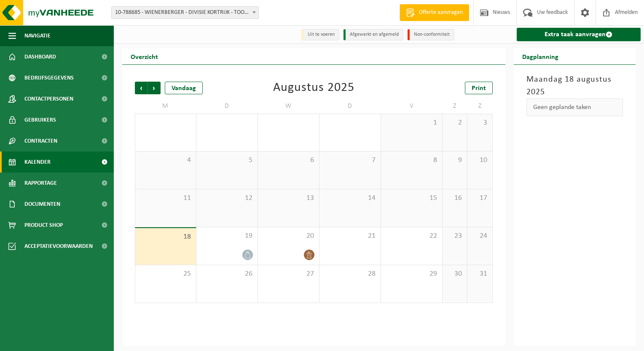 The width and height of the screenshot is (644, 351). I want to click on span: Offerte aanvragen, so click(441, 13).